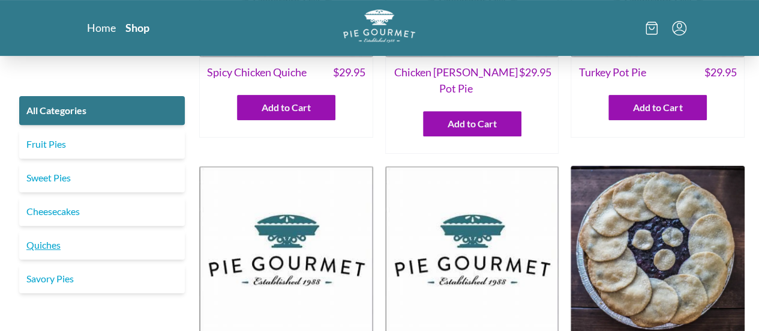 The width and height of the screenshot is (759, 331). What do you see at coordinates (102, 178) in the screenshot?
I see `a: Sweet Pies` at bounding box center [102, 178].